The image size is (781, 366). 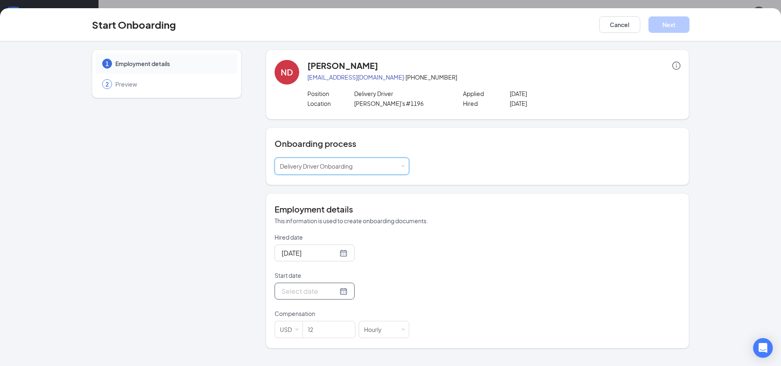 I want to click on p: Hired date, so click(x=342, y=237).